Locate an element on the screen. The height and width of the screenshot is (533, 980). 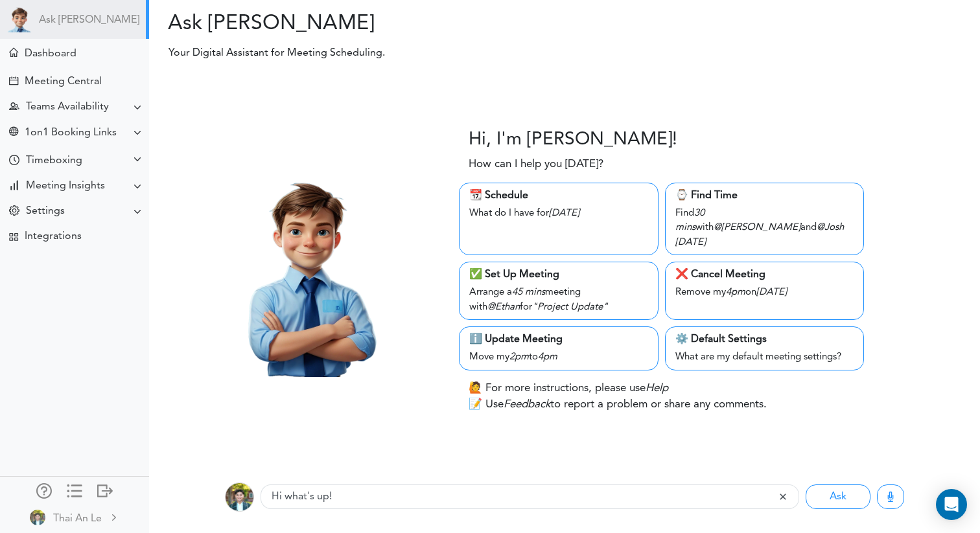
div: Create Meeting is located at coordinates (13, 81).